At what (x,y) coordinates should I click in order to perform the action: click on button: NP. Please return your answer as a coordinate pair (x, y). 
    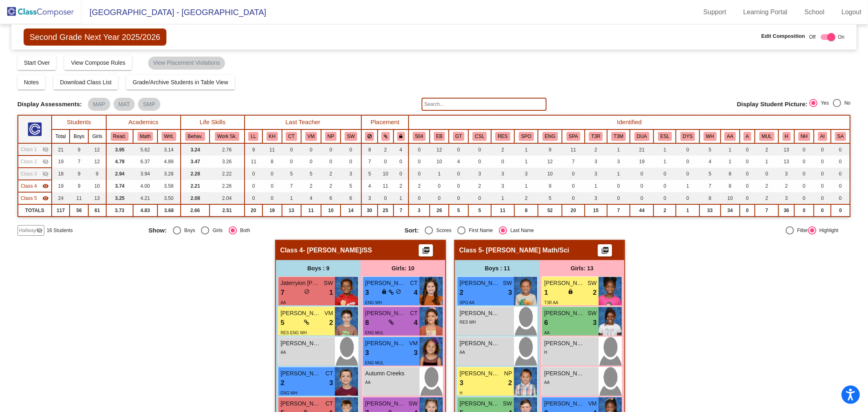
    Looking at the image, I should click on (331, 136).